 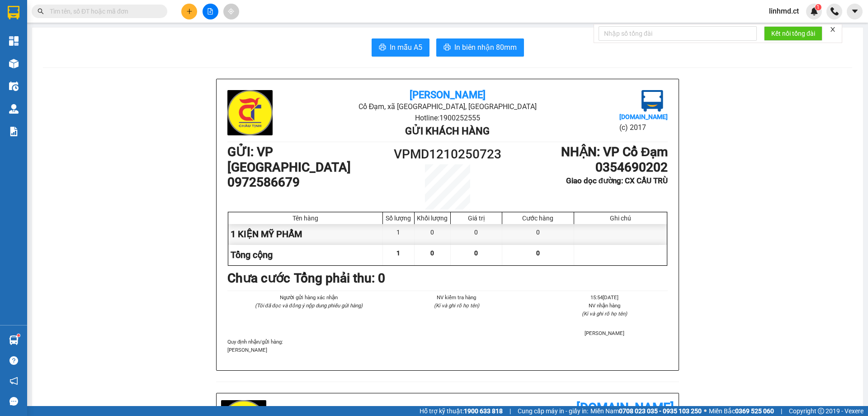 I want to click on span: linhmd.ct, so click(x=784, y=11).